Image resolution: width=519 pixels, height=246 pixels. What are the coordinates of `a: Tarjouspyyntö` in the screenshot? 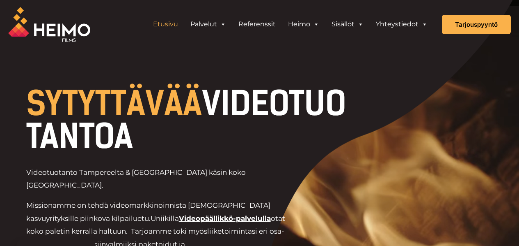 It's located at (477, 24).